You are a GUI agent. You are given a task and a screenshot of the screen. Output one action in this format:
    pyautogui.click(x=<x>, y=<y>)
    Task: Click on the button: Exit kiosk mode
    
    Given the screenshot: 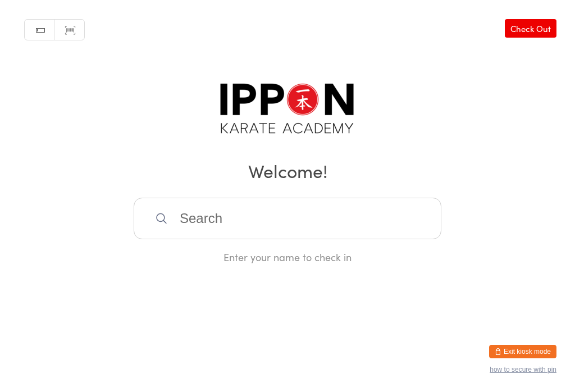 What is the action you would take?
    pyautogui.click(x=523, y=352)
    